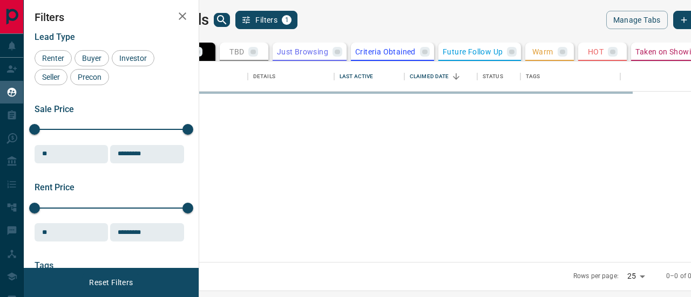  I want to click on span: Sale Price, so click(54, 109).